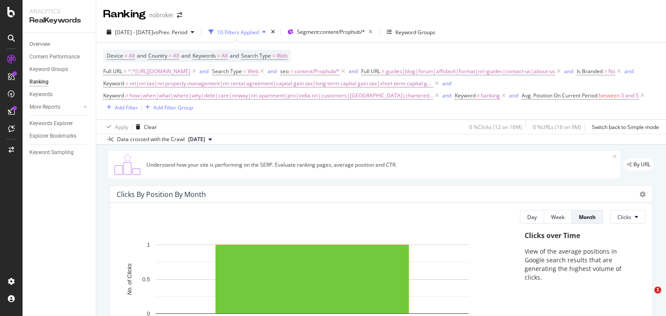 Image resolution: width=666 pixels, height=316 pixels. I want to click on div: More Reports, so click(45, 107).